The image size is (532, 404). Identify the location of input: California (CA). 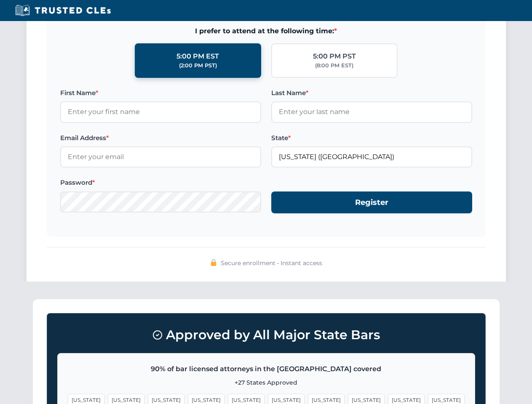
(372, 157).